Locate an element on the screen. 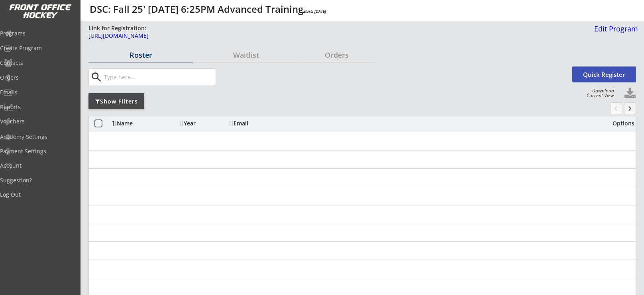 This screenshot has width=644, height=295. button: search is located at coordinates (96, 77).